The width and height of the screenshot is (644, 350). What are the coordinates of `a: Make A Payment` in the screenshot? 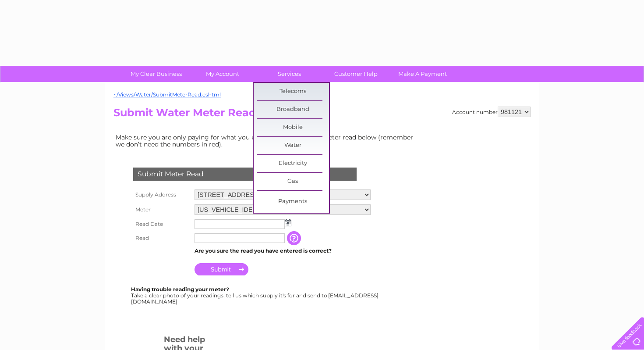 It's located at (423, 74).